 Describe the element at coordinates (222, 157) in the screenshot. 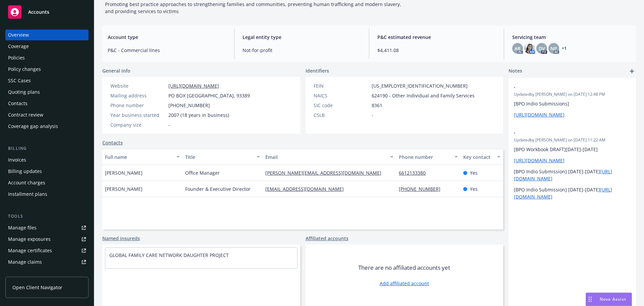

I see `button: Title` at that location.